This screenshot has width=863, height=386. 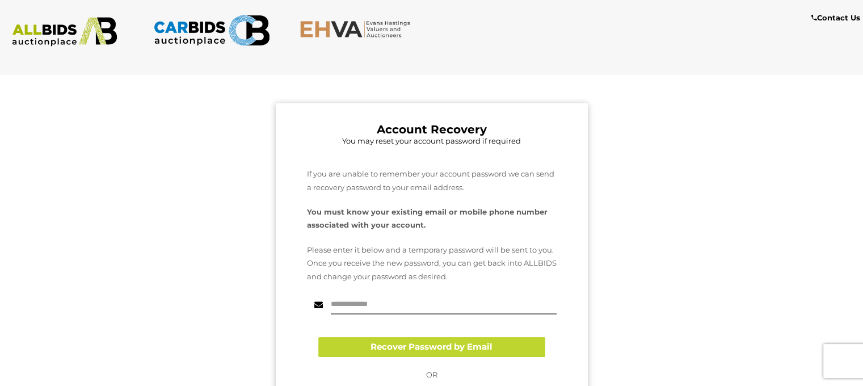 What do you see at coordinates (65, 32) in the screenshot?
I see `img: ALLBIDS.com.au` at bounding box center [65, 32].